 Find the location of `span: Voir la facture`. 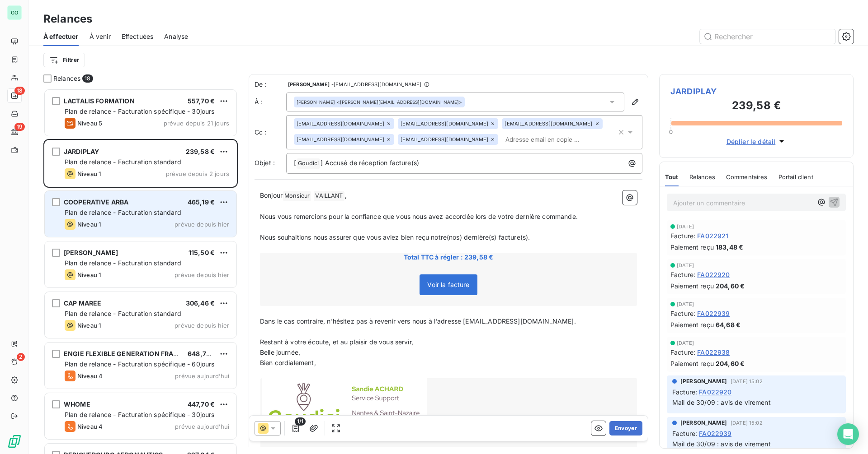

span: Voir la facture is located at coordinates (448, 284).